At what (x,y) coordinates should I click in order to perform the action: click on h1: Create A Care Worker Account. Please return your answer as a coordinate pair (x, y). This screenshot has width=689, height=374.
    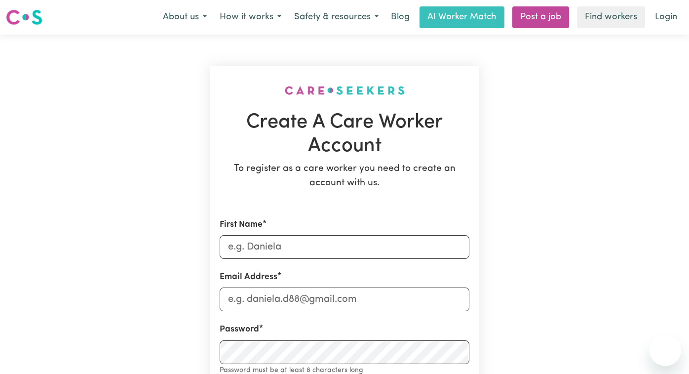
    Looking at the image, I should click on (344, 134).